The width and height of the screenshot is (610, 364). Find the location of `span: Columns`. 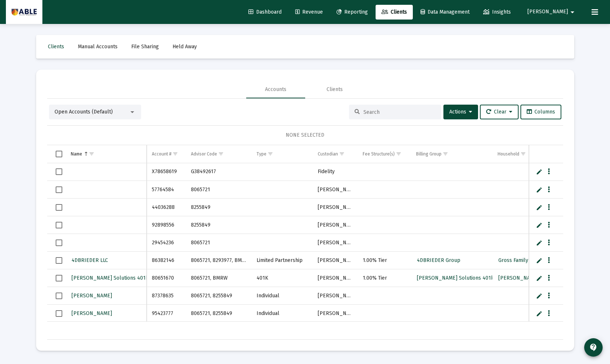

span: Columns is located at coordinates (541, 111).